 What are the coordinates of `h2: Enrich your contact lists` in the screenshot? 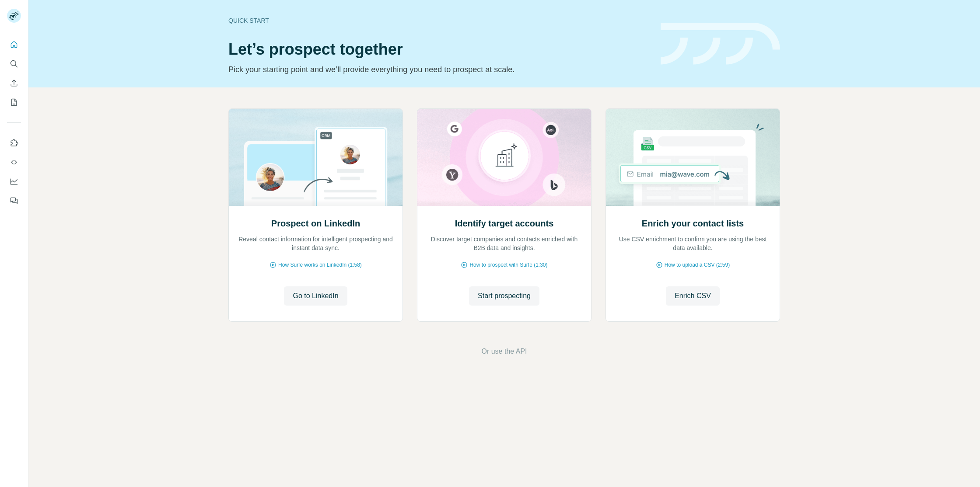 It's located at (693, 224).